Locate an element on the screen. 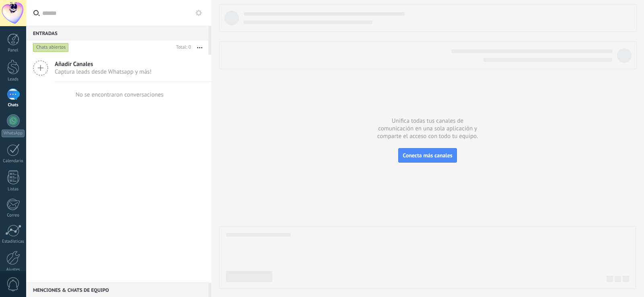 Image resolution: width=644 pixels, height=297 pixels. div: Panel is located at coordinates (13, 50).